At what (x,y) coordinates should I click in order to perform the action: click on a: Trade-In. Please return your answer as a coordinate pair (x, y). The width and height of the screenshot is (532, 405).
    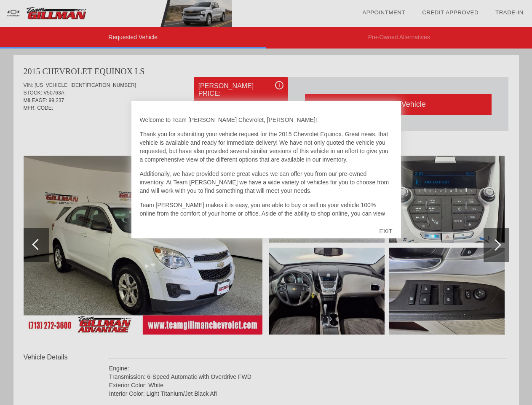
    Looking at the image, I should click on (509, 12).